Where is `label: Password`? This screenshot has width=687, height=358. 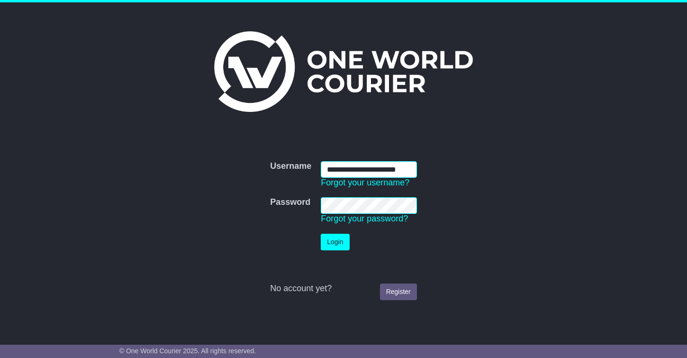 label: Password is located at coordinates (290, 202).